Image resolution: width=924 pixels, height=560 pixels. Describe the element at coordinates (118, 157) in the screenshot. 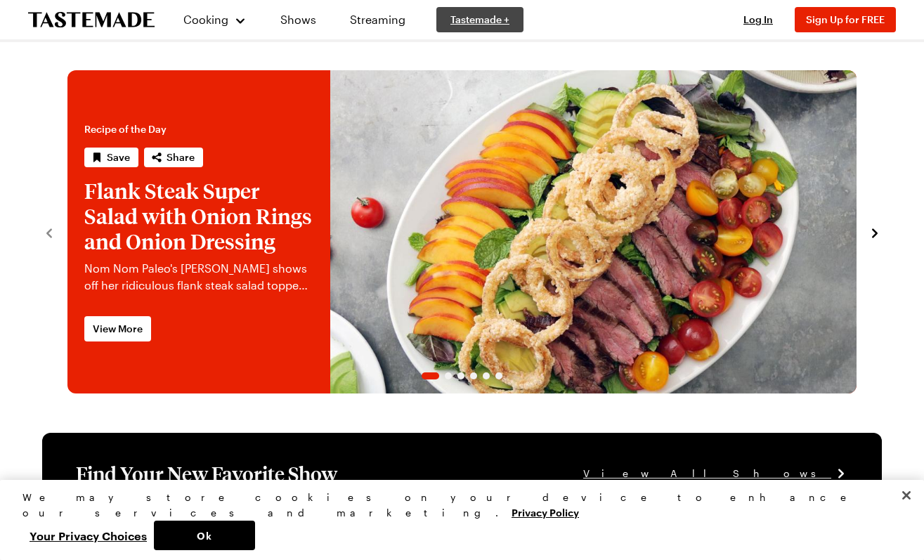

I see `span: Save` at that location.